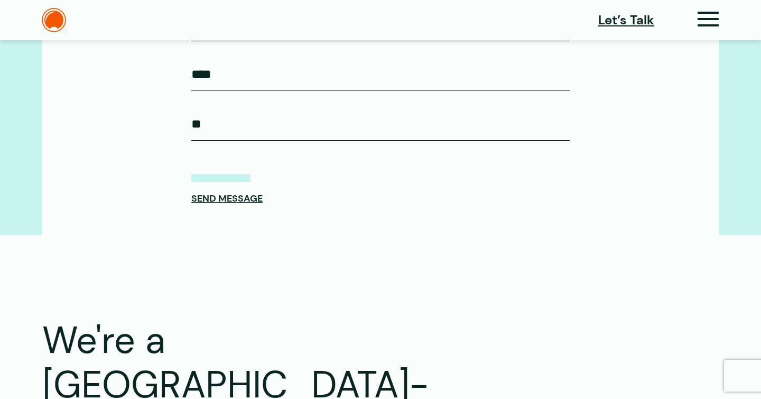 The image size is (761, 399). Describe the element at coordinates (627, 20) in the screenshot. I see `a: Let’s Talk` at that location.